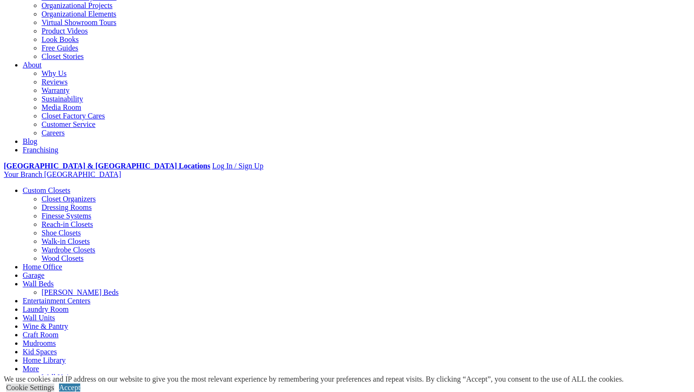  I want to click on a: Franchising, so click(41, 150).